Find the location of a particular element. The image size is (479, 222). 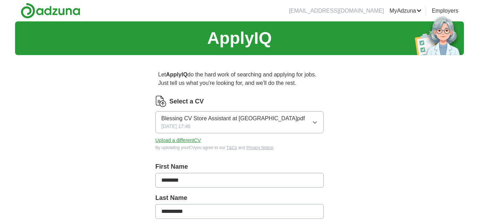

a: Privacy Notice is located at coordinates (260, 148).